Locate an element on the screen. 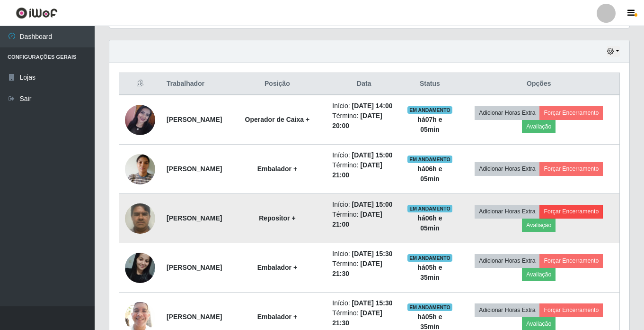 This screenshot has height=330, width=644. th: Opções is located at coordinates (539, 84).